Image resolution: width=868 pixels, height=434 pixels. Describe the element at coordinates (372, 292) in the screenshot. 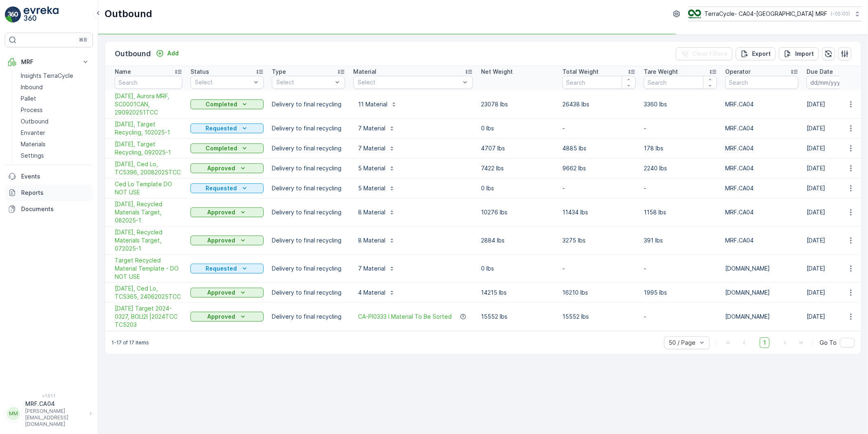

I see `p: 4 Material` at that location.